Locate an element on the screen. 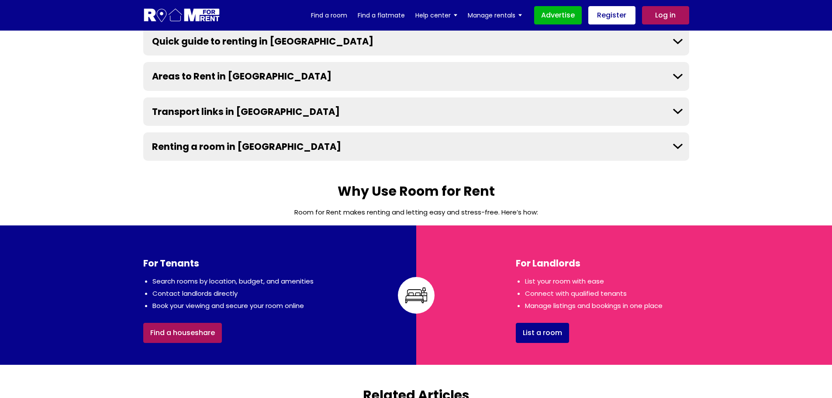 Image resolution: width=832 pixels, height=398 pixels. a: Advertise is located at coordinates (558, 15).